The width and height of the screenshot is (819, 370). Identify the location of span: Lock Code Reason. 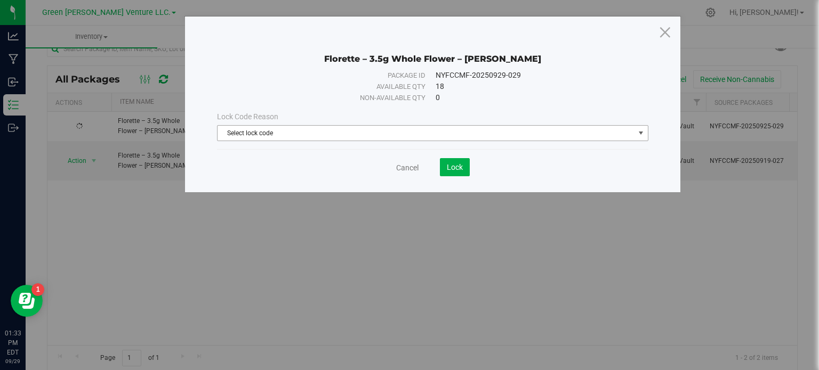
(247, 117).